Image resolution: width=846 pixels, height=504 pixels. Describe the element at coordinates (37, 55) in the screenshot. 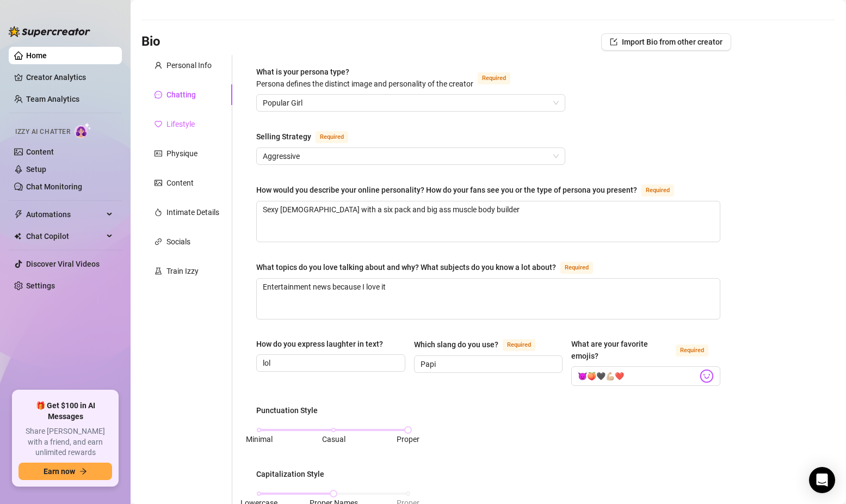

I see `a: Home` at that location.